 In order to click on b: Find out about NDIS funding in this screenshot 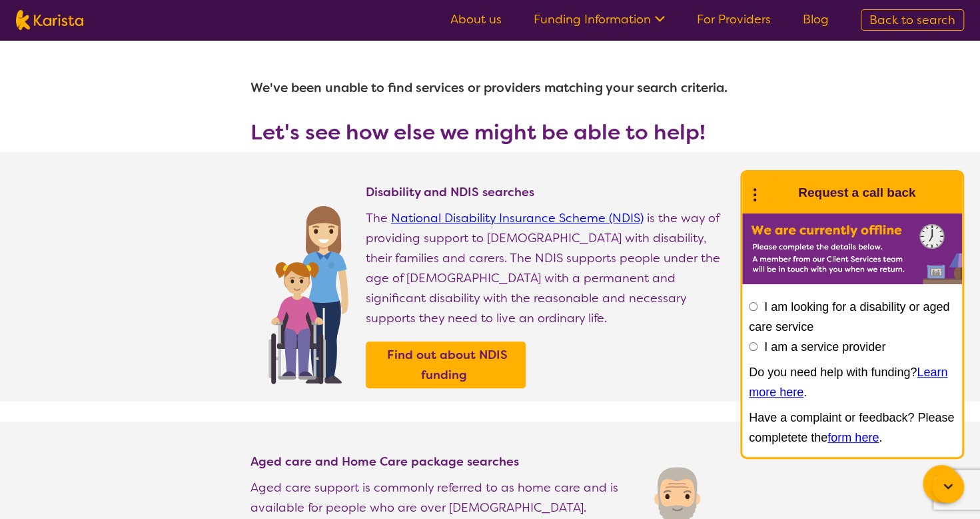, I will do `click(447, 365)`.